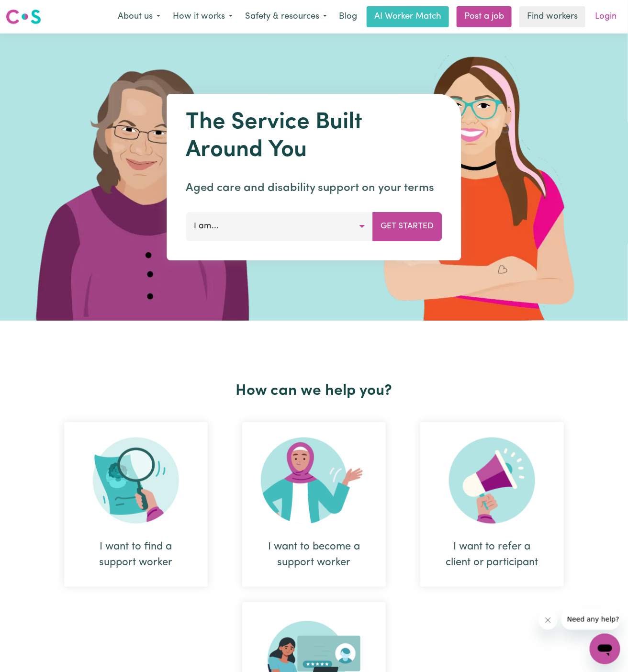 Image resolution: width=628 pixels, height=672 pixels. What do you see at coordinates (348, 17) in the screenshot?
I see `a: Blog` at bounding box center [348, 17].